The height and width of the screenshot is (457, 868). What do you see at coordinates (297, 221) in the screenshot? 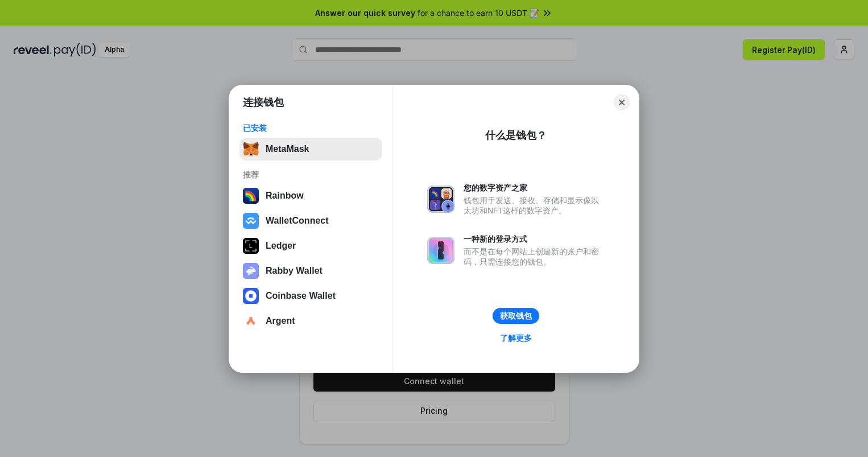
I see `div: WalletConnect` at bounding box center [297, 221].